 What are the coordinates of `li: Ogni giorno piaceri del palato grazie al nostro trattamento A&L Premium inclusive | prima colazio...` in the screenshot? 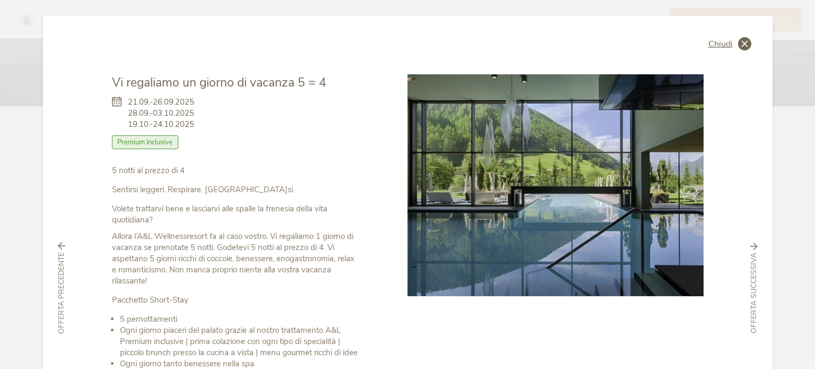 It's located at (240, 341).